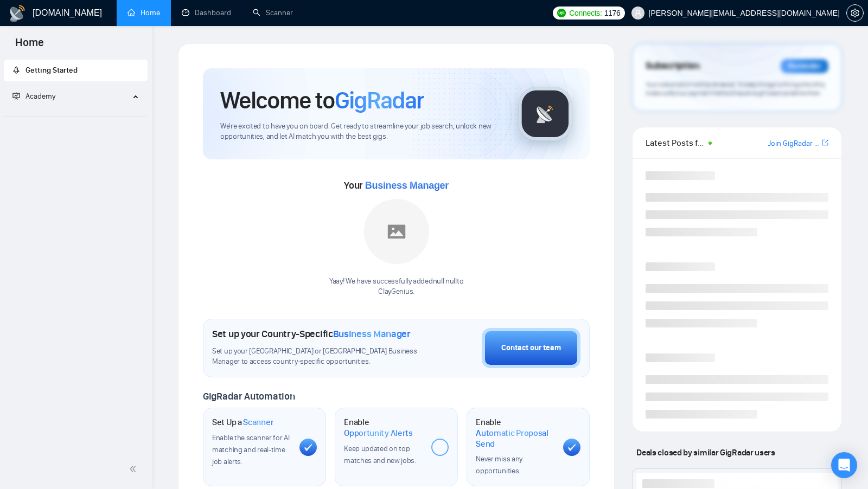  I want to click on span: Keep updated on top matches and new jobs., so click(379, 455).